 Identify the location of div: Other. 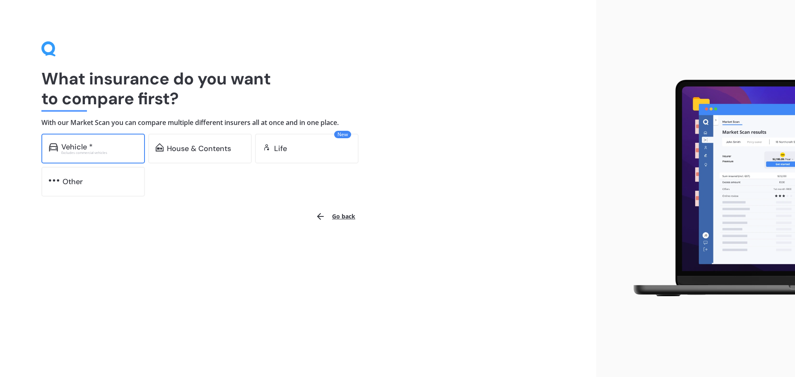
(72, 182).